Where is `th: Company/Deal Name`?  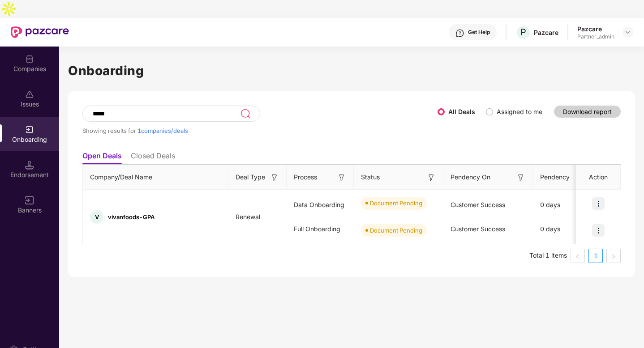 th: Company/Deal Name is located at coordinates (156, 177).